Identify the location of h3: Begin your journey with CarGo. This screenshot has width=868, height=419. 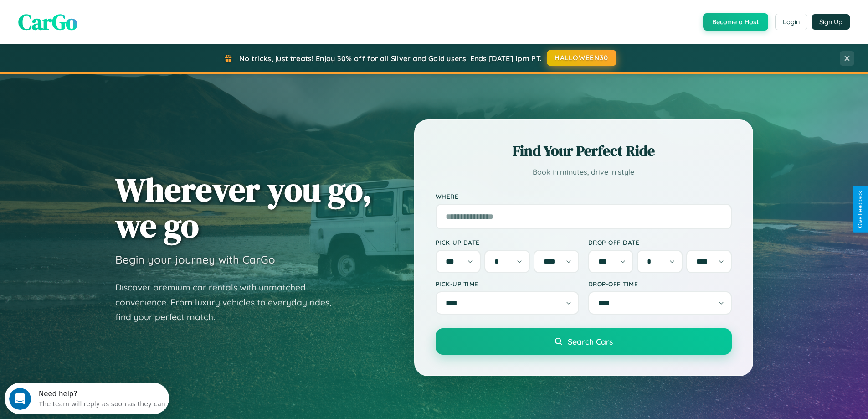
(195, 259).